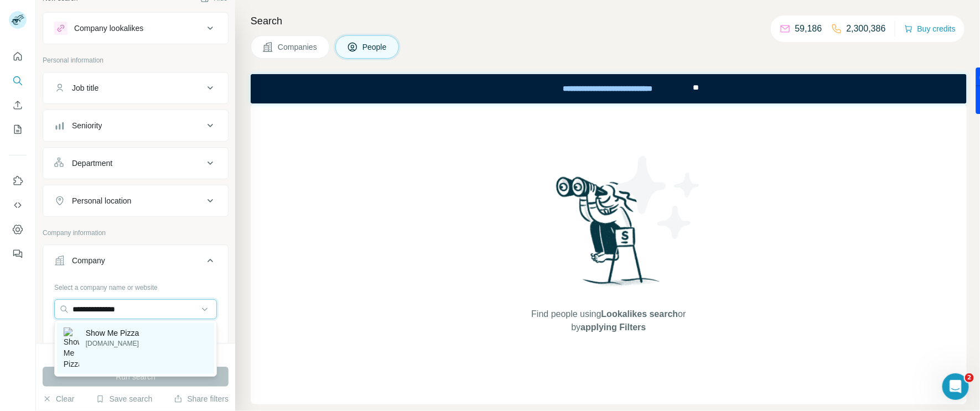 The width and height of the screenshot is (980, 411). Describe the element at coordinates (930, 29) in the screenshot. I see `button: Buy credits` at that location.